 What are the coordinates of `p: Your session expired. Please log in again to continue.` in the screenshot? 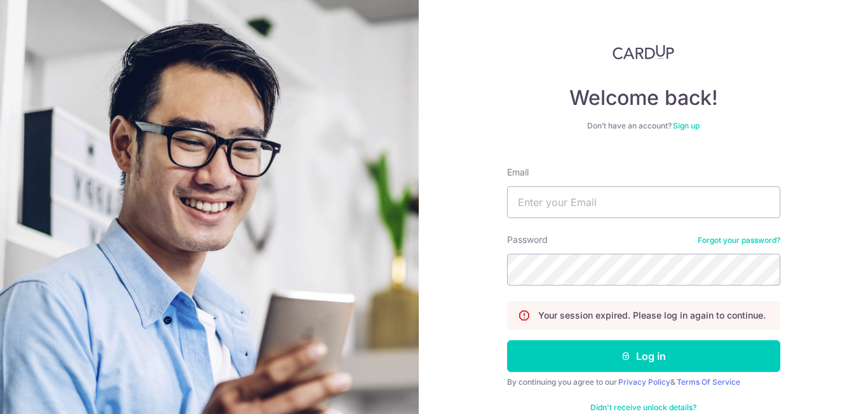 It's located at (652, 315).